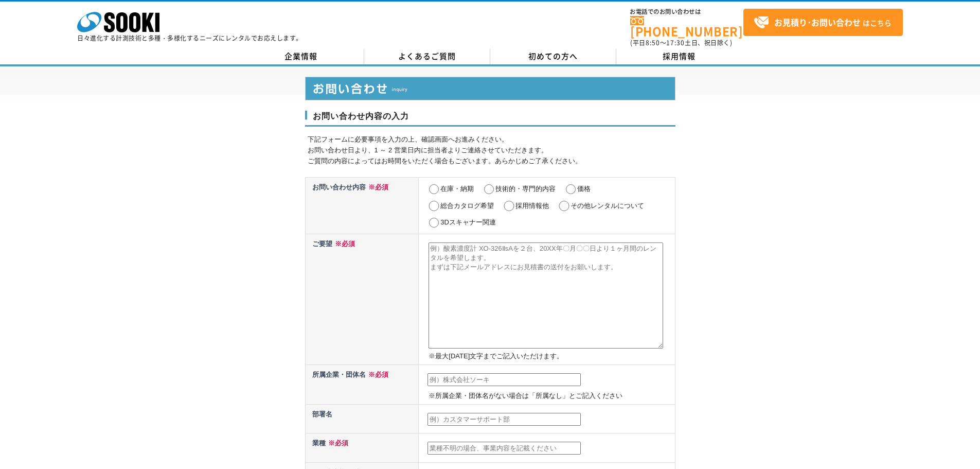 Image resolution: width=980 pixels, height=469 pixels. Describe the element at coordinates (551, 396) in the screenshot. I see `p: ※所属企業・団体名がない場合は「所属なし」とご記入ください` at that location.